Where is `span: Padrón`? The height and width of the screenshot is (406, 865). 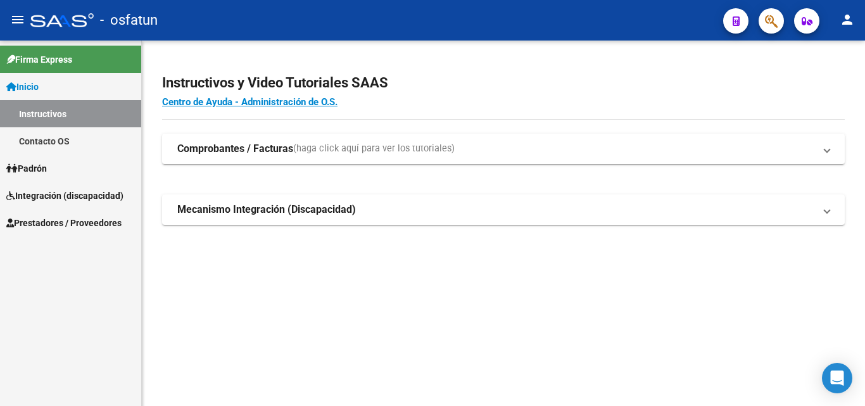 span: Padrón is located at coordinates (27, 168).